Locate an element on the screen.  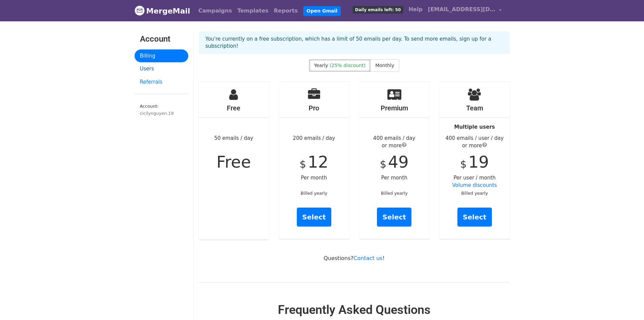
h2: Frequently Asked Questions is located at coordinates (354, 310).